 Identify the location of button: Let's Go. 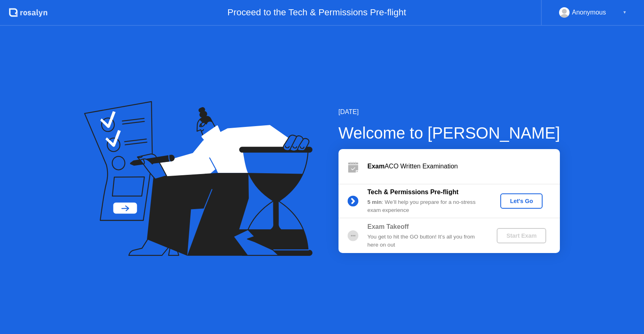
(521, 201).